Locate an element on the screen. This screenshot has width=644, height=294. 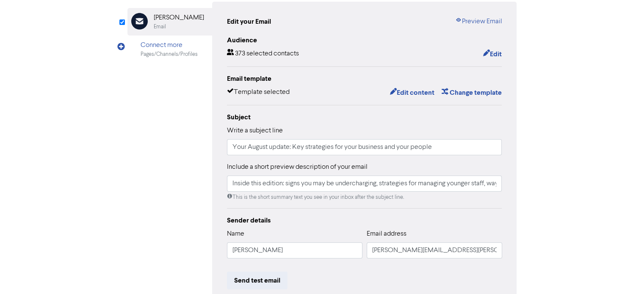
div: Audience is located at coordinates (364, 40).